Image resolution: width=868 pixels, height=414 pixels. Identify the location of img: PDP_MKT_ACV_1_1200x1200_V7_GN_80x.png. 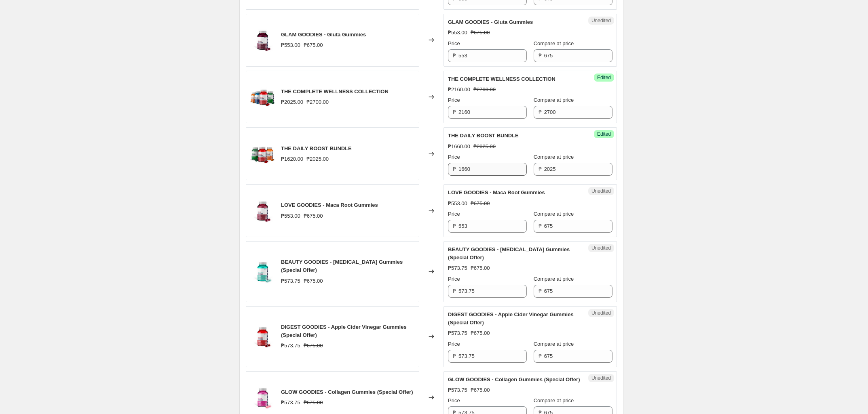
(262, 336).